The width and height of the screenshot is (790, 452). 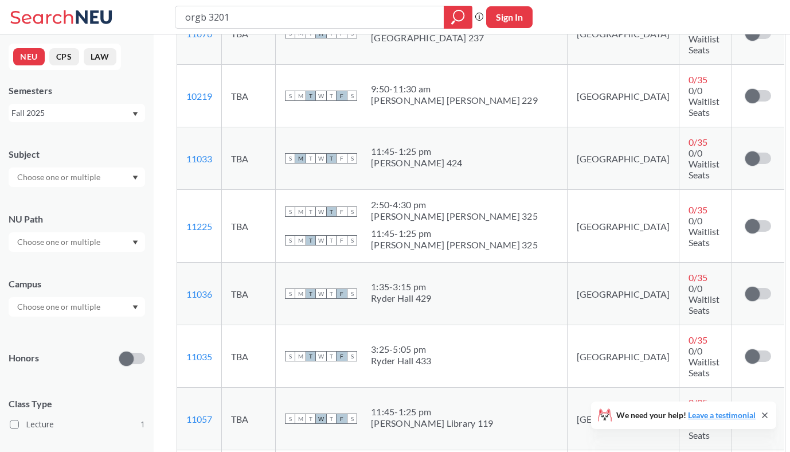 What do you see at coordinates (199, 356) in the screenshot?
I see `a: 11035` at bounding box center [199, 356].